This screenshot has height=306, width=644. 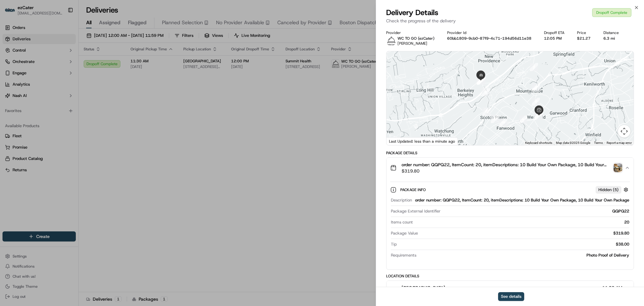 What do you see at coordinates (399, 141) in the screenshot?
I see `a: Open this area in Google Maps (opens a new window)` at bounding box center [399, 141].